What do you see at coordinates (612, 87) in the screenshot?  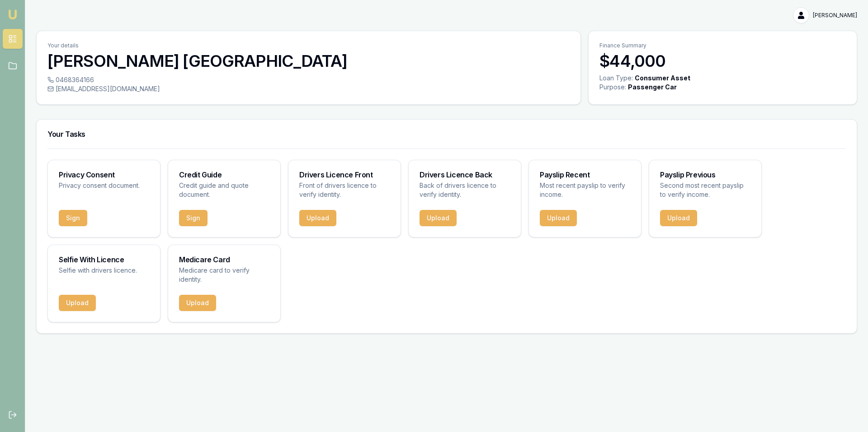 I see `div: Purpose:` at bounding box center [612, 87].